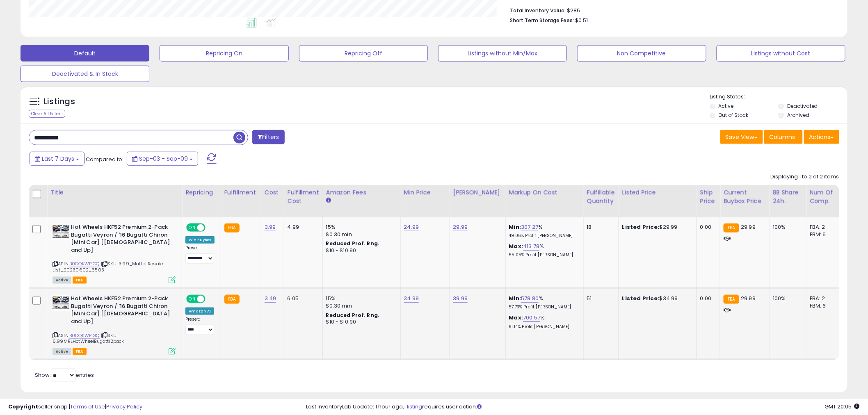 This screenshot has height=415, width=868. Describe the element at coordinates (61, 232) in the screenshot. I see `img: 41y4f7jFp+L._SL40_.jpg` at that location.